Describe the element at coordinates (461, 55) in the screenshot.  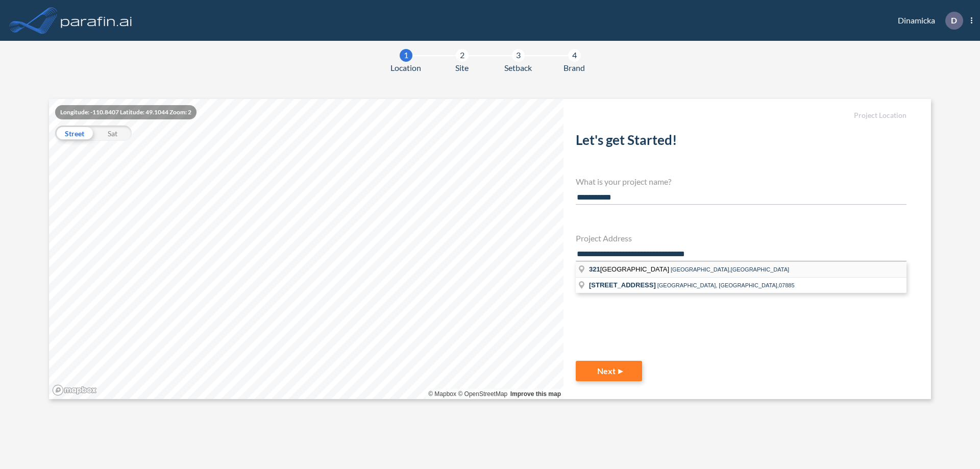
I see `div: 2` at that location.